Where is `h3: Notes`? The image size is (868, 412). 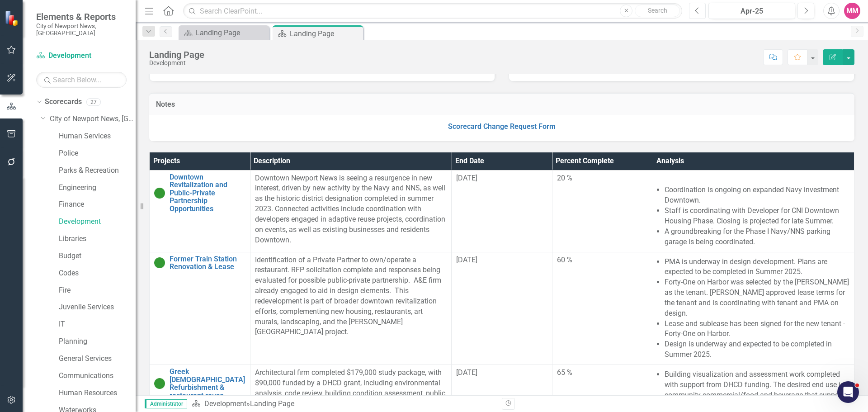
h3: Notes is located at coordinates (501, 104).